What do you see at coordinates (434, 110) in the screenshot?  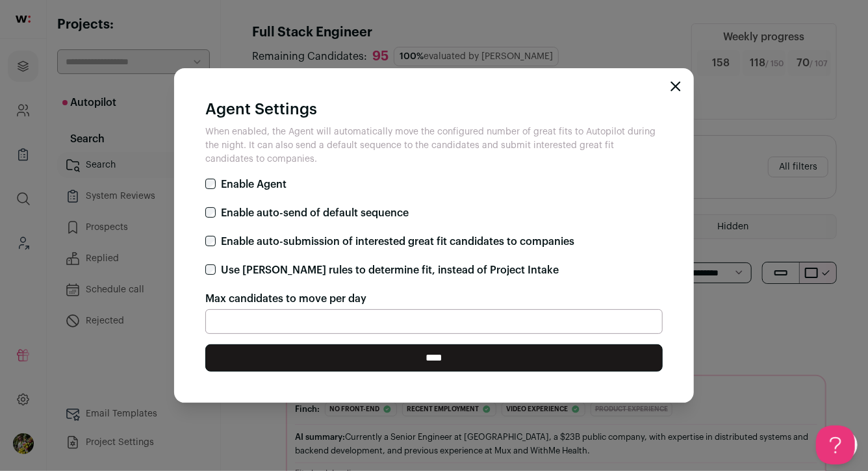 I see `h3: Agent Settings` at bounding box center [434, 110].